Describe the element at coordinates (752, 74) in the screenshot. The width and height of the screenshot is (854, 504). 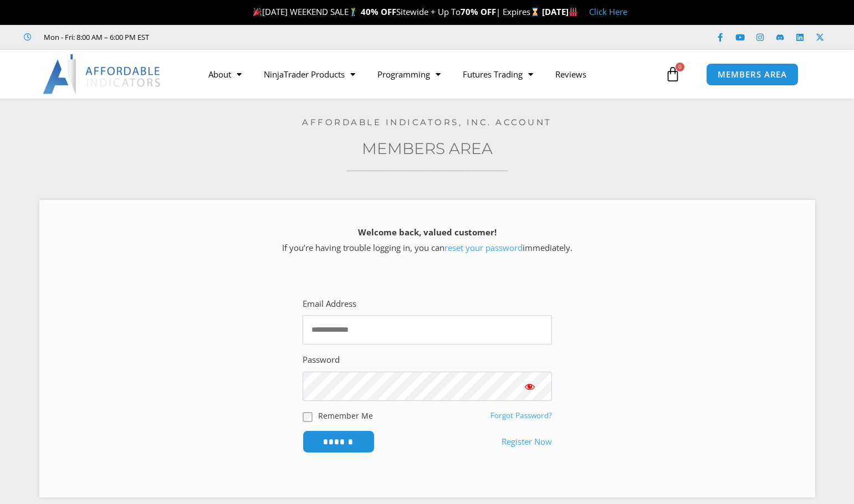
I see `a: MEMBERS AREA` at that location.